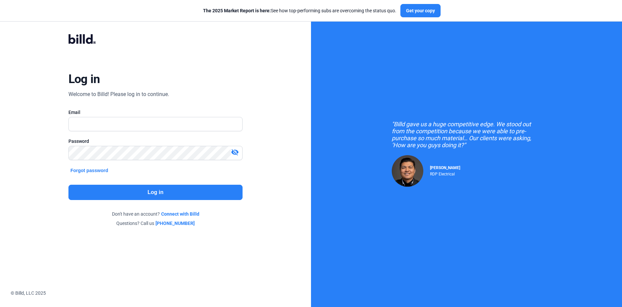  Describe the element at coordinates (119, 94) in the screenshot. I see `div: Welcome to Billd! Please log in to continue.` at that location.